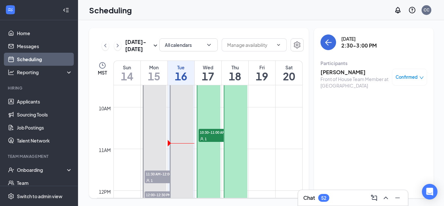 The height and width of the screenshot is (206, 444). Describe the element at coordinates (329, 42) in the screenshot. I see `button: back-button` at that location.